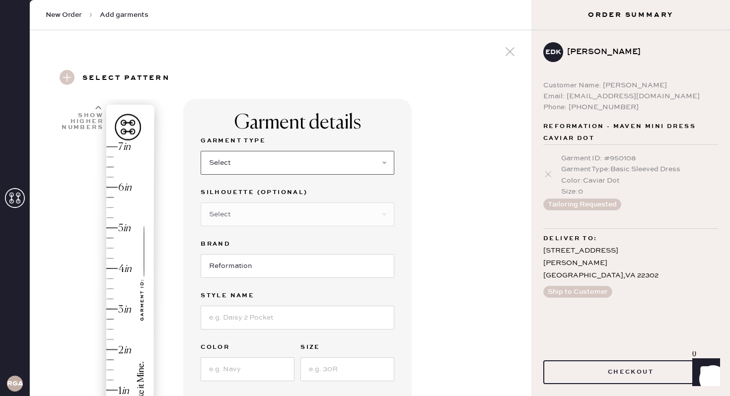  Describe the element at coordinates (570, 239) in the screenshot. I see `span: Deliver to:` at that location.